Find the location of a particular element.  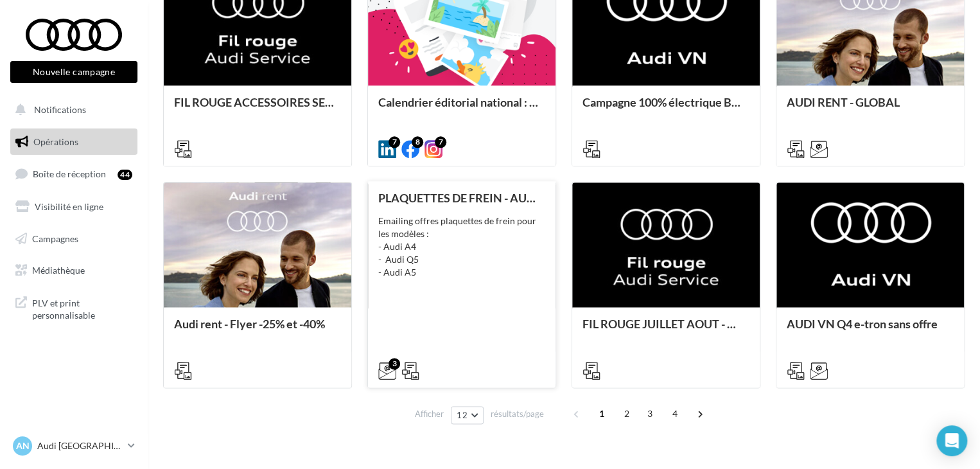

span: 12 is located at coordinates (462, 414).